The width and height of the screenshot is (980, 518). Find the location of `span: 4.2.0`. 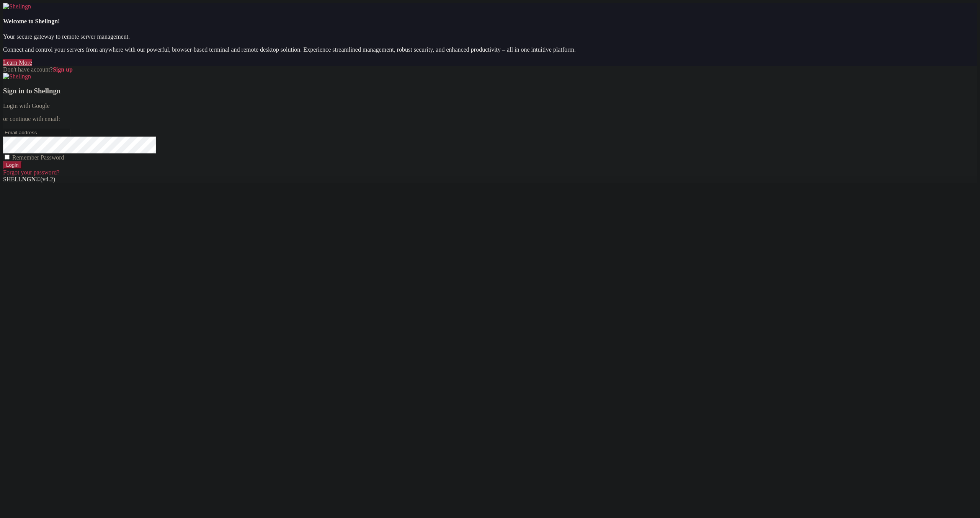

span: 4.2.0 is located at coordinates (48, 179).